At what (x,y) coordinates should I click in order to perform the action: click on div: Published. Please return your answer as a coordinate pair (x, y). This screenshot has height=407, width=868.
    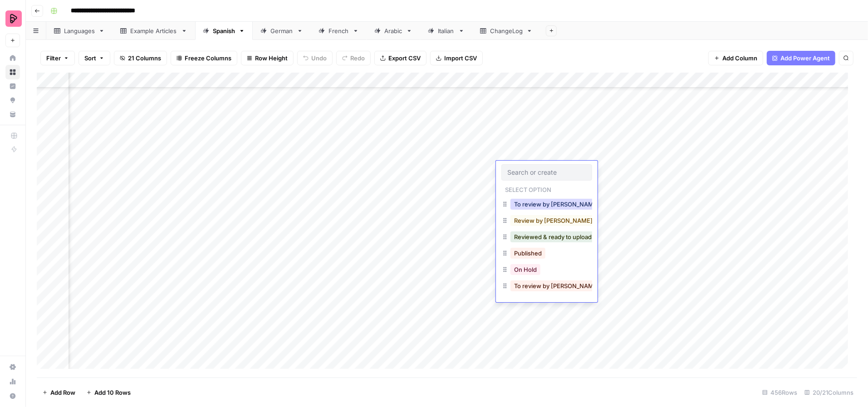
    Looking at the image, I should click on (547, 254).